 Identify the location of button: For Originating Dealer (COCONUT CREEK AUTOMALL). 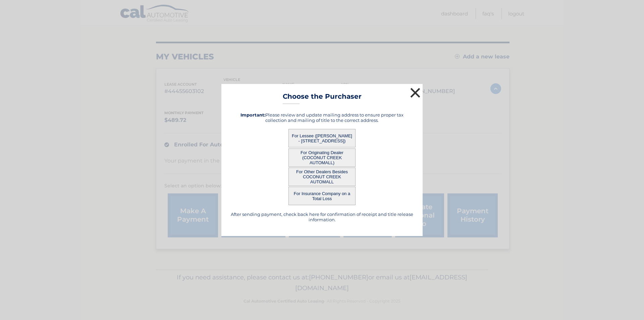
(322, 157).